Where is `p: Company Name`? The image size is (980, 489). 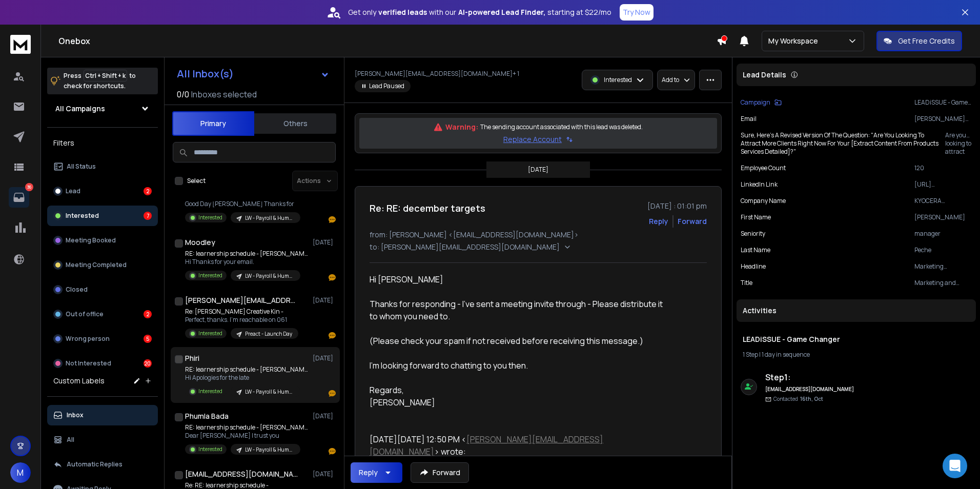
p: Company Name is located at coordinates (763, 201).